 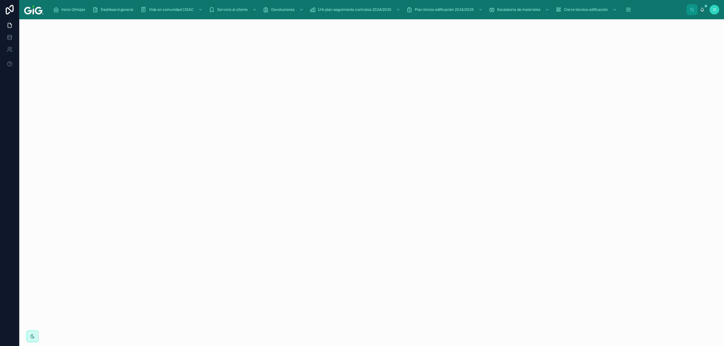 I want to click on a: Cierre técnico edificación, so click(x=586, y=10).